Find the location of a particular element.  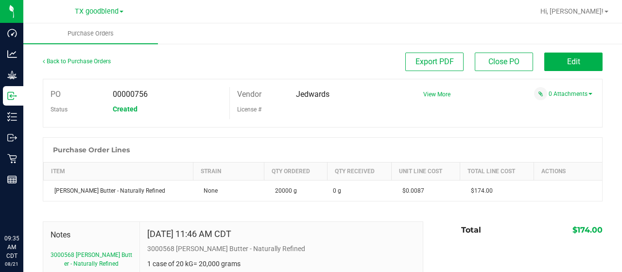

button: Close PO is located at coordinates (504, 62).